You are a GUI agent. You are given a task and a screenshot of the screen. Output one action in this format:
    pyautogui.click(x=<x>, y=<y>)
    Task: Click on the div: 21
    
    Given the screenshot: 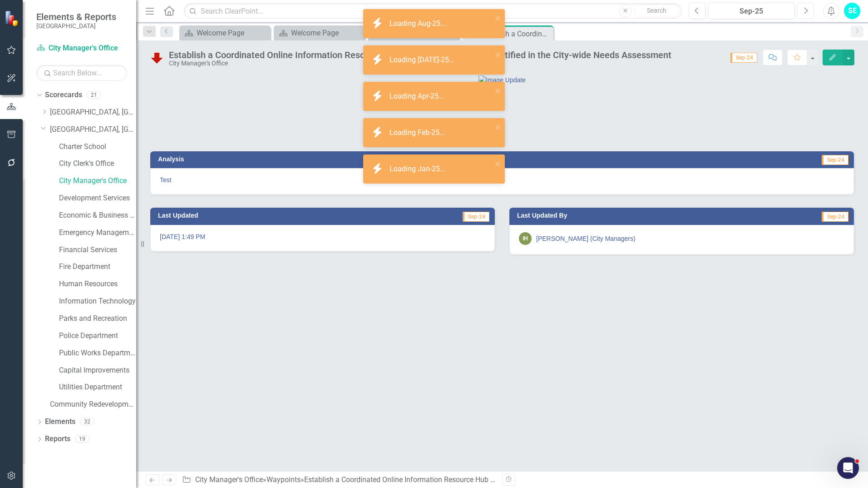 What is the action you would take?
    pyautogui.click(x=94, y=95)
    